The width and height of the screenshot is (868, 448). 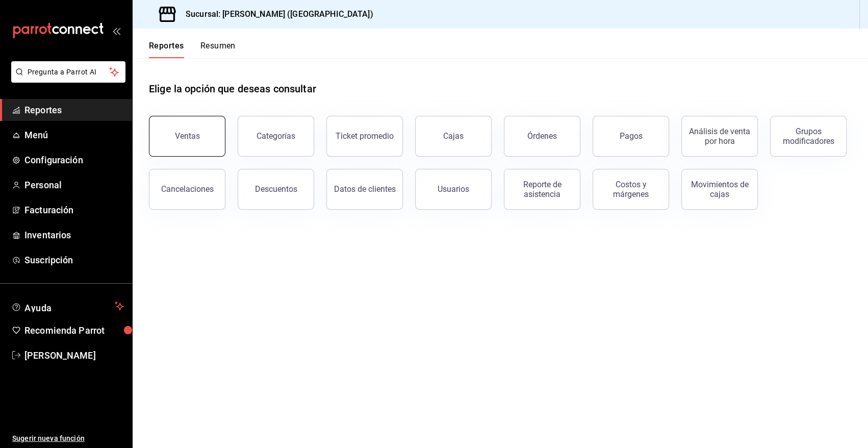 What do you see at coordinates (631, 189) in the screenshot?
I see `button: Costos y márgenes` at bounding box center [631, 189].